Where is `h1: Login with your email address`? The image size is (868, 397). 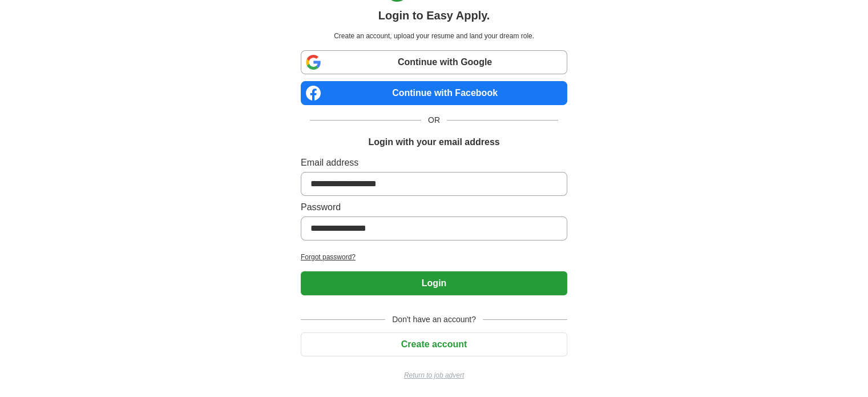
h1: Login with your email address is located at coordinates (434, 143).